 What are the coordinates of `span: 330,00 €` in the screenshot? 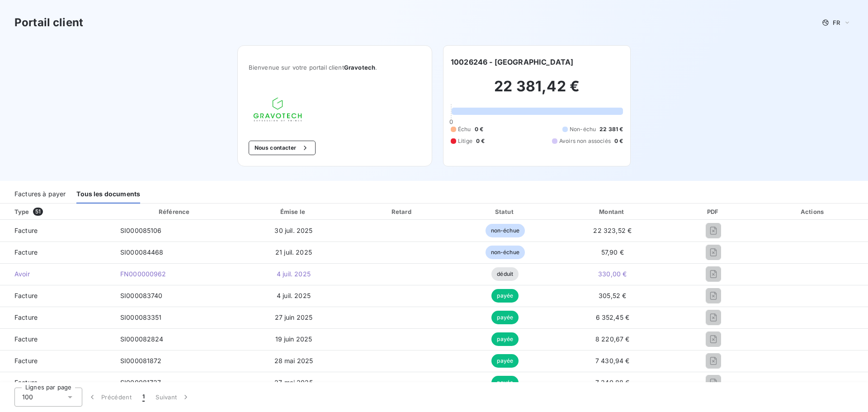 It's located at (612, 273).